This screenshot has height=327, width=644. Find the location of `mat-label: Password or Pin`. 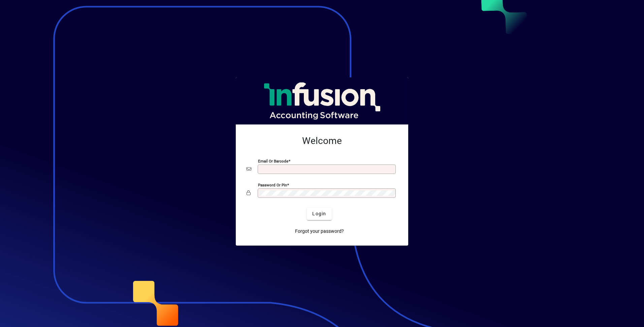

mat-label: Password or Pin is located at coordinates (272, 185).